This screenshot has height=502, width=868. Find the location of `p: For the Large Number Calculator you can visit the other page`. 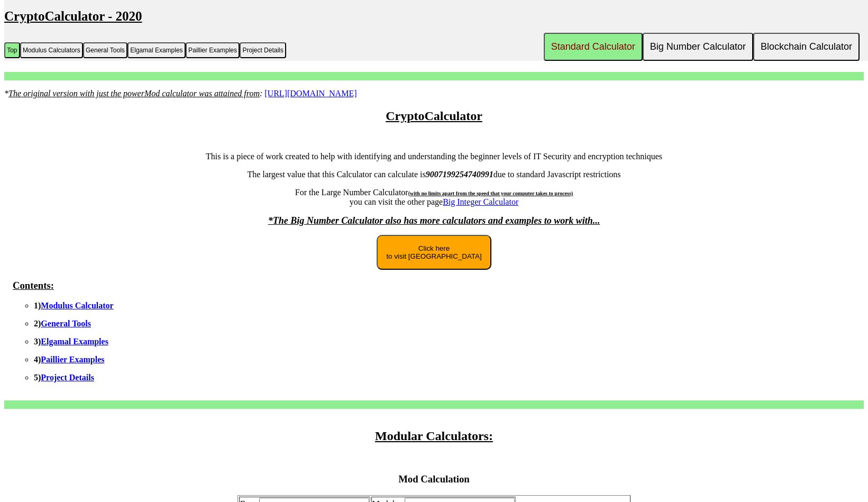

p: For the Large Number Calculator you can visit the other page is located at coordinates (434, 198).